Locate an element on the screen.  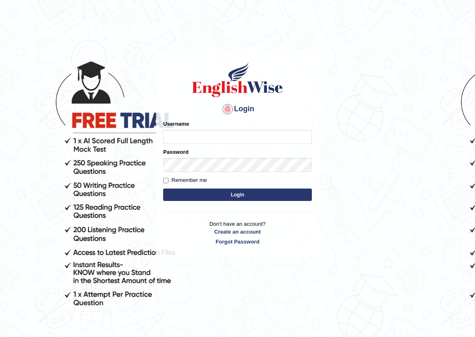
input: Remember me is located at coordinates (166, 180).